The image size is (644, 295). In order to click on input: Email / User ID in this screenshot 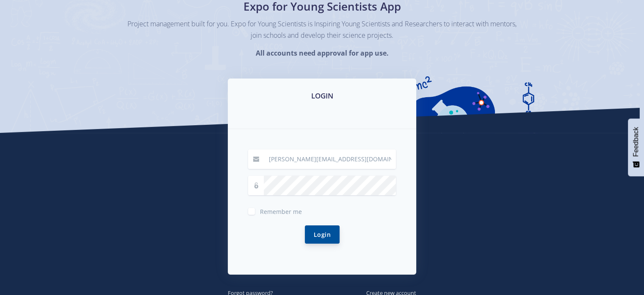, I will do `click(330, 159)`.